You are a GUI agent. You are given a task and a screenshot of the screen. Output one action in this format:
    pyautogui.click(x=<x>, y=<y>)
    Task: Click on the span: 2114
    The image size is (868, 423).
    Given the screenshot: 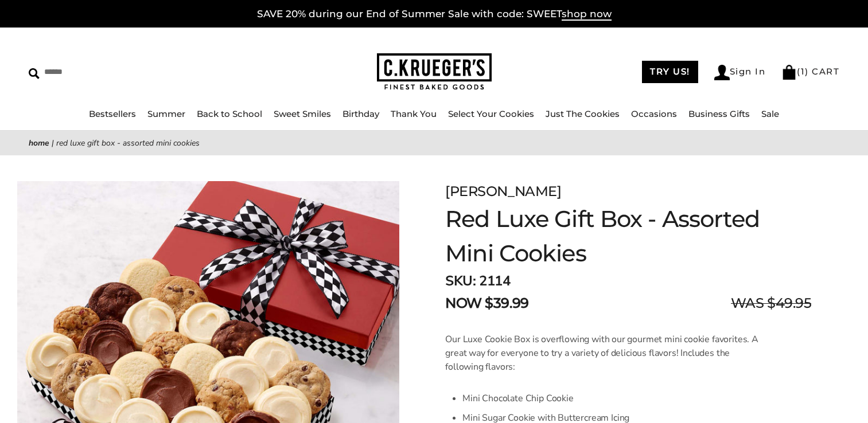 What is the action you would take?
    pyautogui.click(x=494, y=281)
    